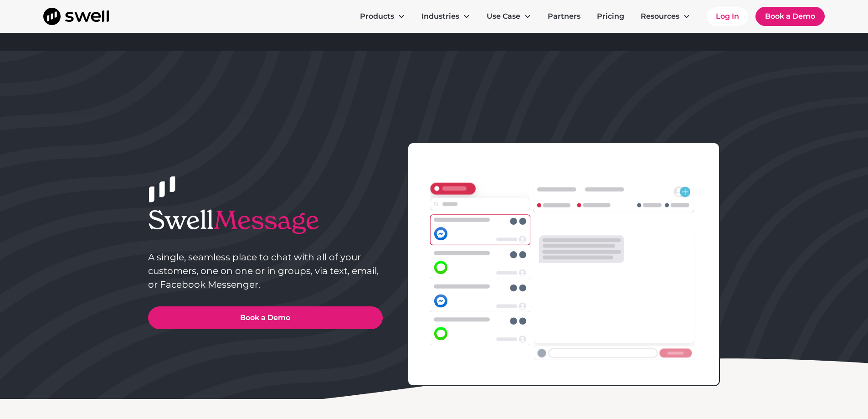 This screenshot has width=868, height=419. Describe the element at coordinates (564, 17) in the screenshot. I see `a: Partners` at that location.